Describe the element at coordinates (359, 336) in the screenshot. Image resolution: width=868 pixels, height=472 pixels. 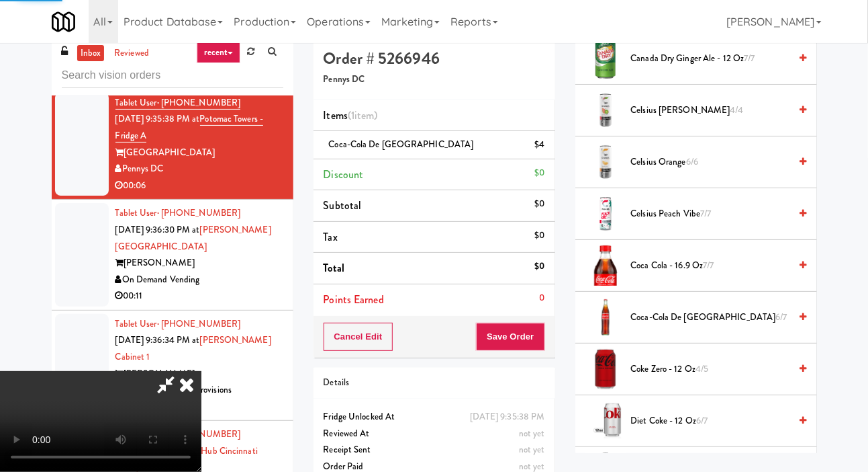
I see `button: Cancel Edit` at that location.